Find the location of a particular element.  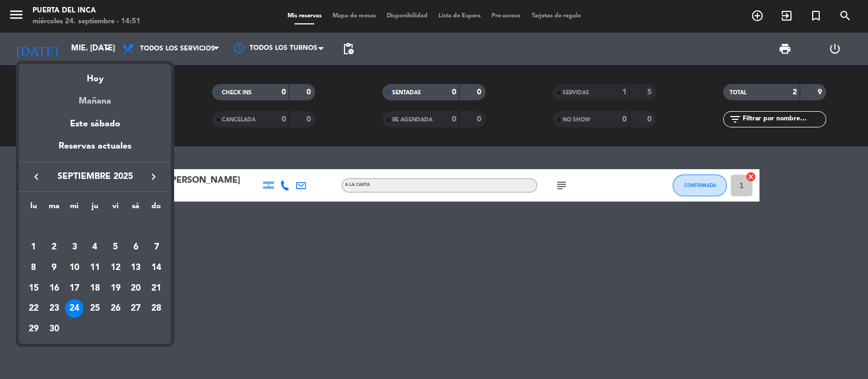

td: 3 de septiembre de 2025 is located at coordinates (75, 247).